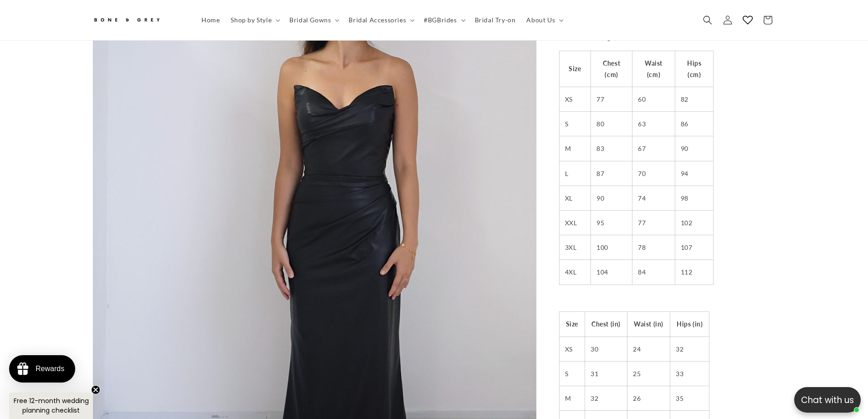 This screenshot has height=419, width=868. I want to click on td: 63, so click(654, 124).